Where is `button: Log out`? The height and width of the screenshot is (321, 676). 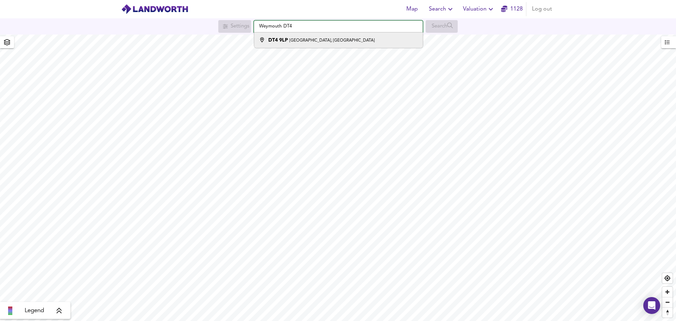 button: Log out is located at coordinates (542, 9).